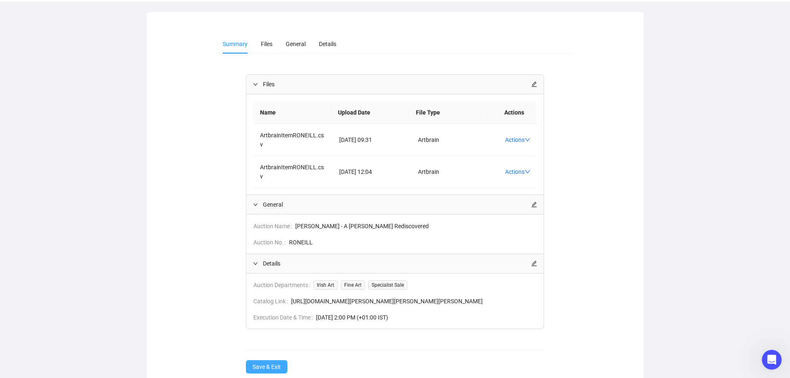  Describe the element at coordinates (267, 367) in the screenshot. I see `span: Save & Exit` at that location.